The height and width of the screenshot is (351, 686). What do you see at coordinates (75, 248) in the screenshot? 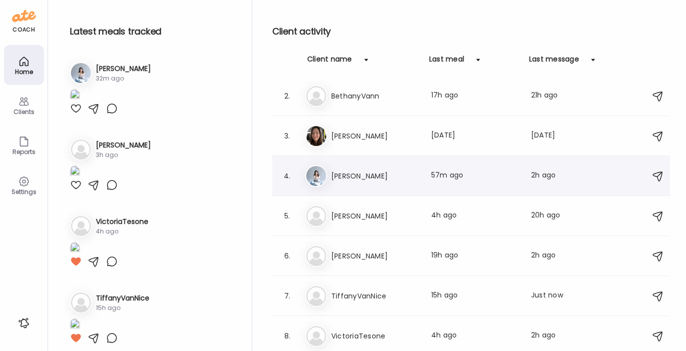
I see `img: images%2FmxiqlkSjOLc450HhRStDX6eBpyy2%2Fg5cT1MHOqd91VJVoT8ze%2FgNYEDNGDPuElIZhLzi6x_1080` at bounding box center [75, 248].